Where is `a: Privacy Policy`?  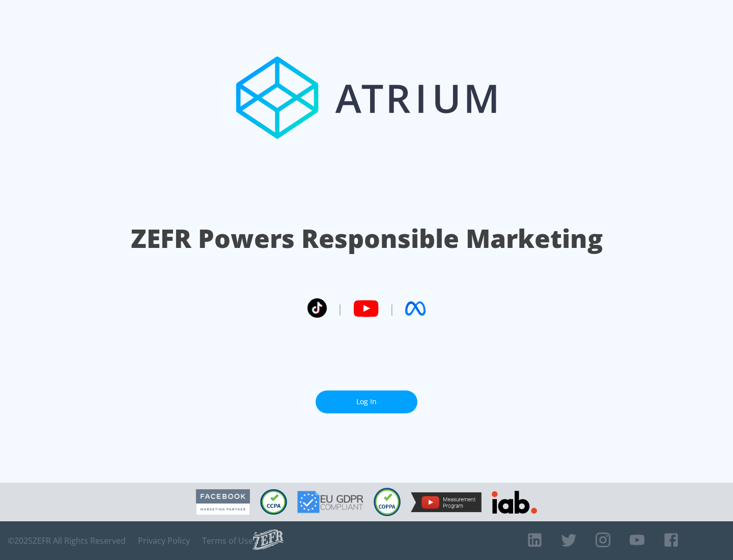
a: Privacy Policy is located at coordinates (164, 541).